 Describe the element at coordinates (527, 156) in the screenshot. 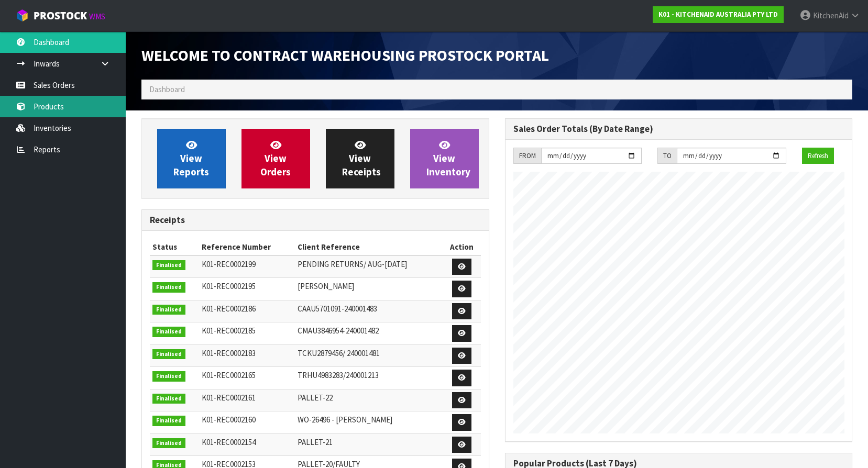

I see `div: FROM` at that location.